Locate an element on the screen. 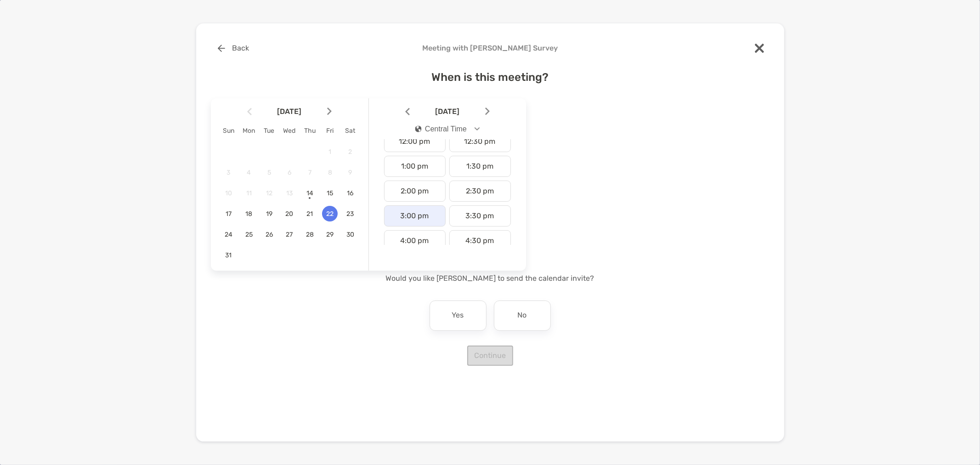 The width and height of the screenshot is (980, 465). div: Thu is located at coordinates (309, 130).